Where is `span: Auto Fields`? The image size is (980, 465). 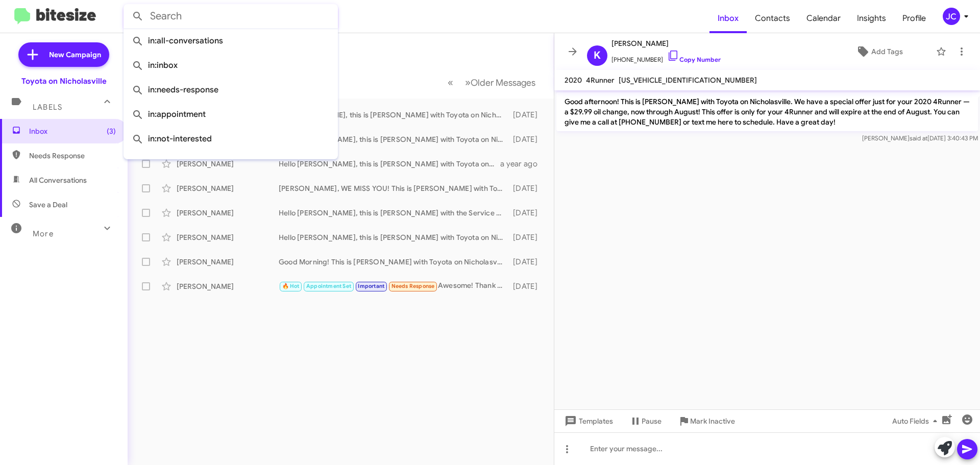
span: Auto Fields is located at coordinates (917, 421).